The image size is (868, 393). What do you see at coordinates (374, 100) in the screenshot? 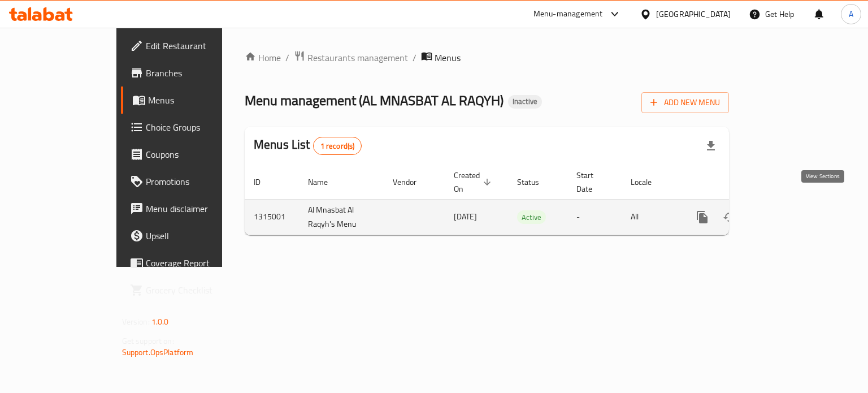
I see `span: Menu management ( AL MNASBAT AL RAQYH )` at bounding box center [374, 100].